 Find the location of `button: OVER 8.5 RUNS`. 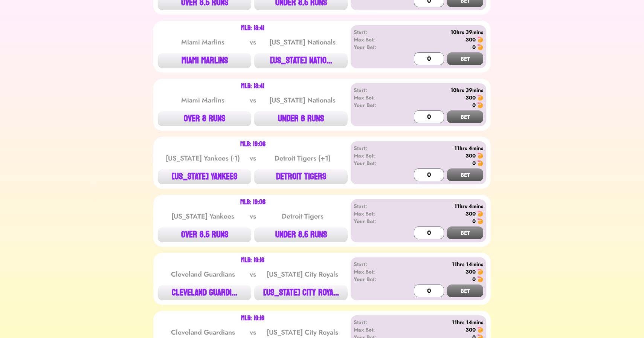

button: OVER 8.5 RUNS is located at coordinates (205, 235).